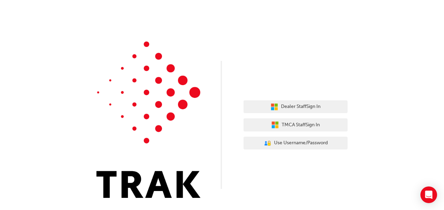  Describe the element at coordinates (295, 125) in the screenshot. I see `button: TMCA StaffSign In` at that location.